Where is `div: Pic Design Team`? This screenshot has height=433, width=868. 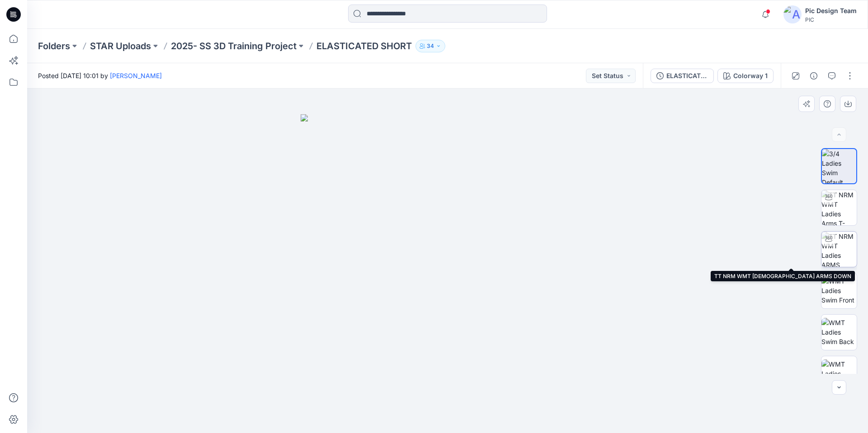 div: Pic Design Team is located at coordinates (831, 11).